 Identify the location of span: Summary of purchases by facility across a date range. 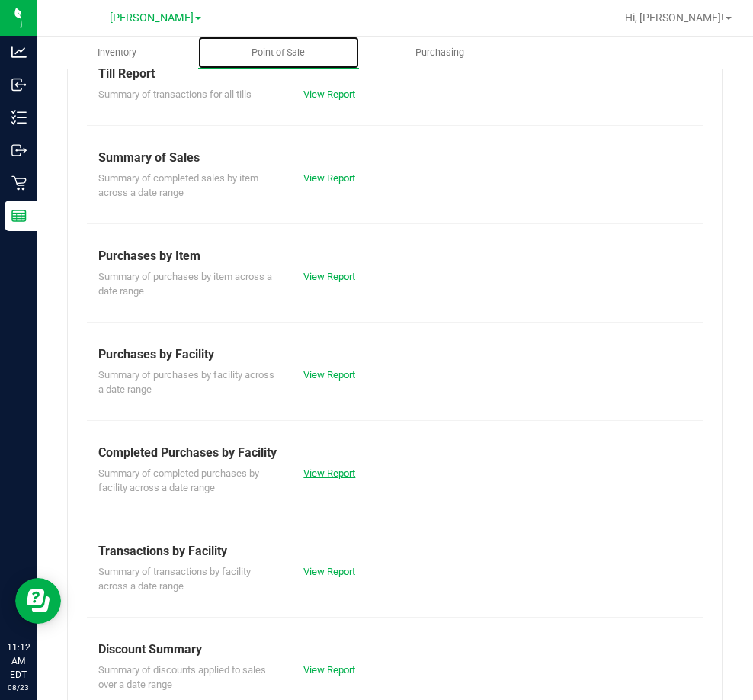
(186, 382).